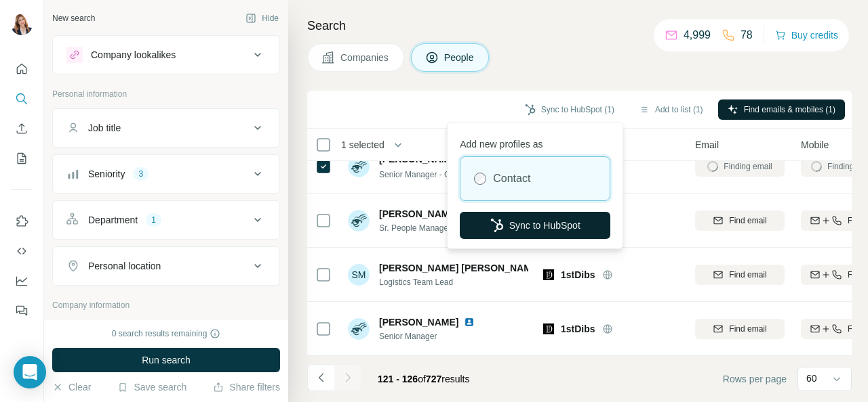  I want to click on p: Add new profiles as, so click(535, 141).